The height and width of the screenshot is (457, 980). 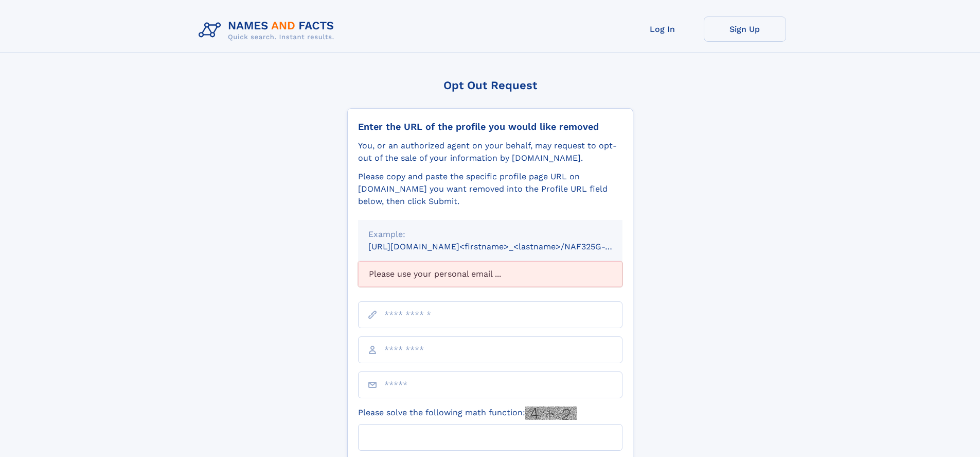 What do you see at coordinates (467, 413) in the screenshot?
I see `label: Please solve the following math function:` at bounding box center [467, 413].